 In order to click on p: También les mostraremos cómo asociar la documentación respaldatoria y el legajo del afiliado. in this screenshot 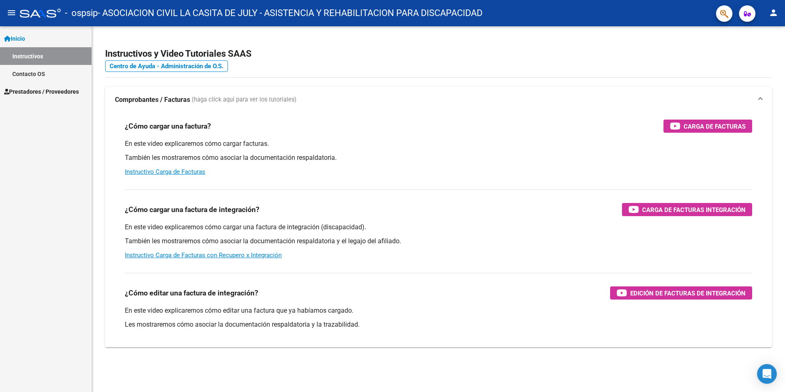, I will do `click(438, 241)`.